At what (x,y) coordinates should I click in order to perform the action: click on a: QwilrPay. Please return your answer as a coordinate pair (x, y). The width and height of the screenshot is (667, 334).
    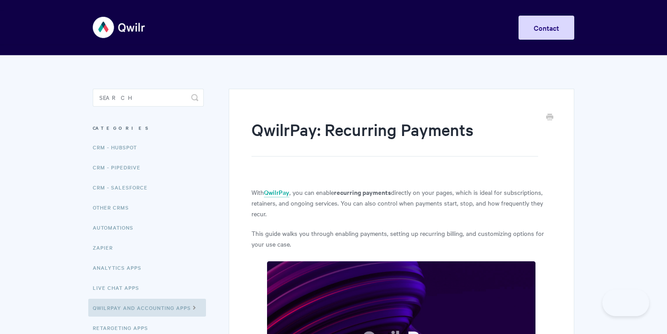
    Looking at the image, I should click on (277, 193).